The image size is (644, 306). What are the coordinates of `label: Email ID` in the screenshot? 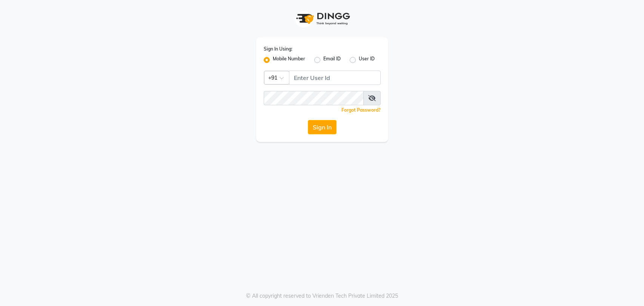 It's located at (332, 60).